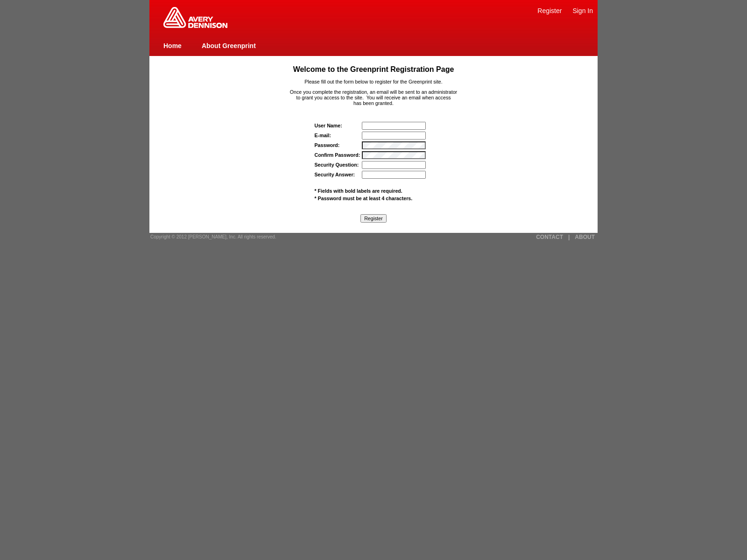 This screenshot has width=747, height=560. I want to click on label: E-mail:, so click(323, 135).